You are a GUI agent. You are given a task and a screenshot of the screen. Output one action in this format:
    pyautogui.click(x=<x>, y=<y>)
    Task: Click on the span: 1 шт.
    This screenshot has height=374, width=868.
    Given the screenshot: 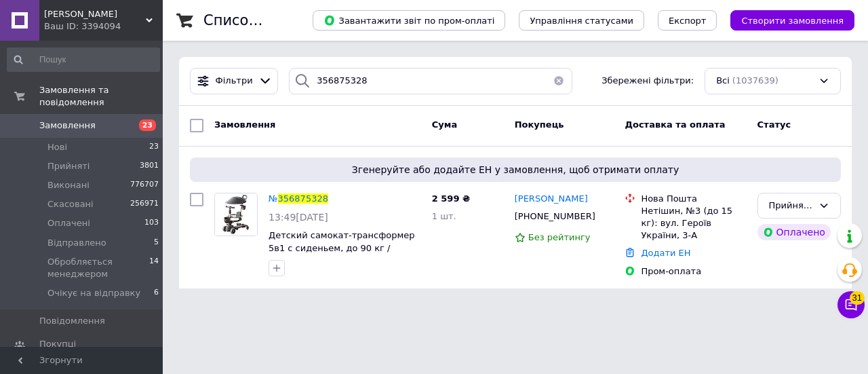 What is the action you would take?
    pyautogui.click(x=445, y=216)
    